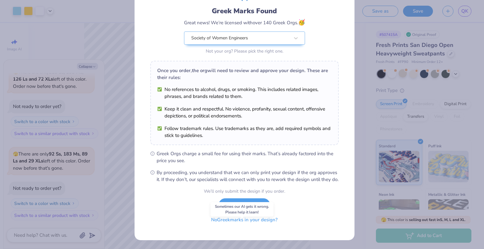 This screenshot has width=484, height=249. What do you see at coordinates (242, 209) in the screenshot?
I see `div: Sometimes our AI gets it wrong. Please help it learn!` at bounding box center [242, 209].